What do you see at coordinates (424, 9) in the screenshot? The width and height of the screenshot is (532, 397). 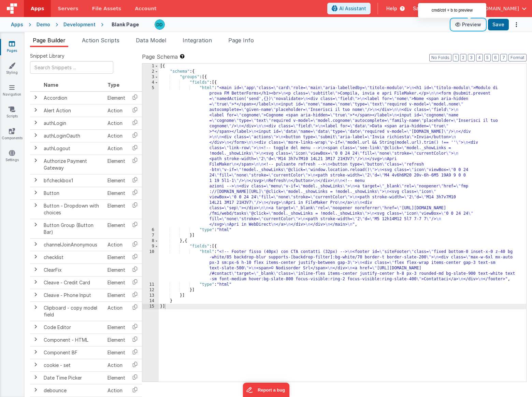 I see `span: Sac Srl —` at bounding box center [424, 9].